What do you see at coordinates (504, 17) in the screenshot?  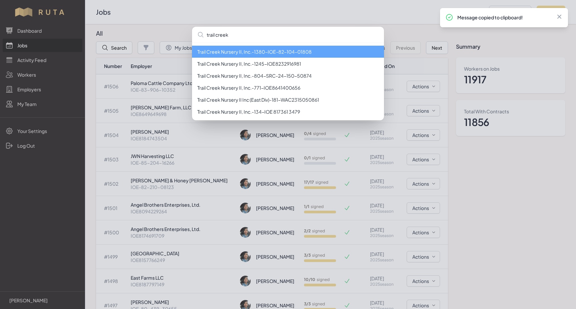 I see `p: Message copied to clipboard!` at bounding box center [504, 17].